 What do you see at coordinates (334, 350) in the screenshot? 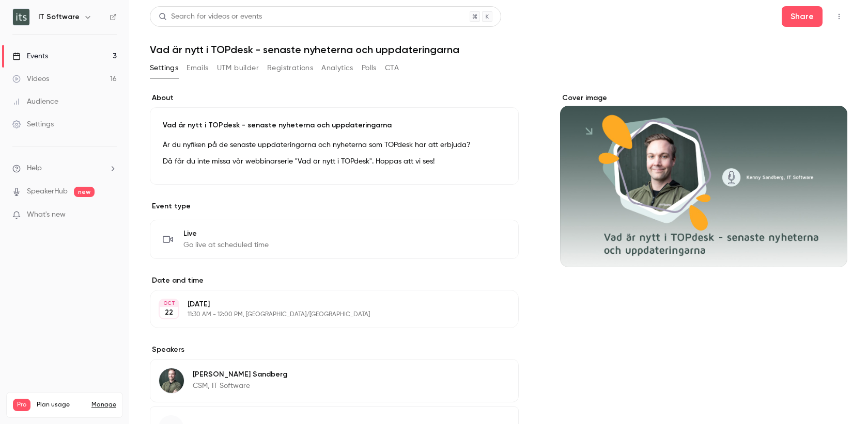
I see `label: Speakers` at bounding box center [334, 350].